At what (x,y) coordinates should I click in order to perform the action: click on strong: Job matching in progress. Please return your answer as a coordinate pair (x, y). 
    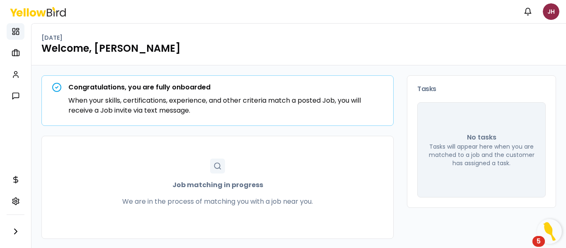
    Looking at the image, I should click on (217, 185).